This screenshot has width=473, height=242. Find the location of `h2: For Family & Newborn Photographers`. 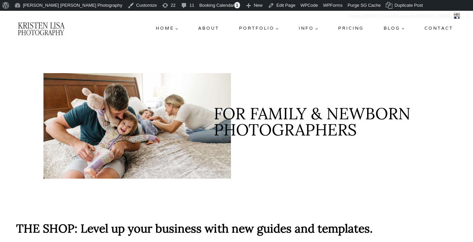

h2: For Family & Newborn Photographers is located at coordinates (321, 122).